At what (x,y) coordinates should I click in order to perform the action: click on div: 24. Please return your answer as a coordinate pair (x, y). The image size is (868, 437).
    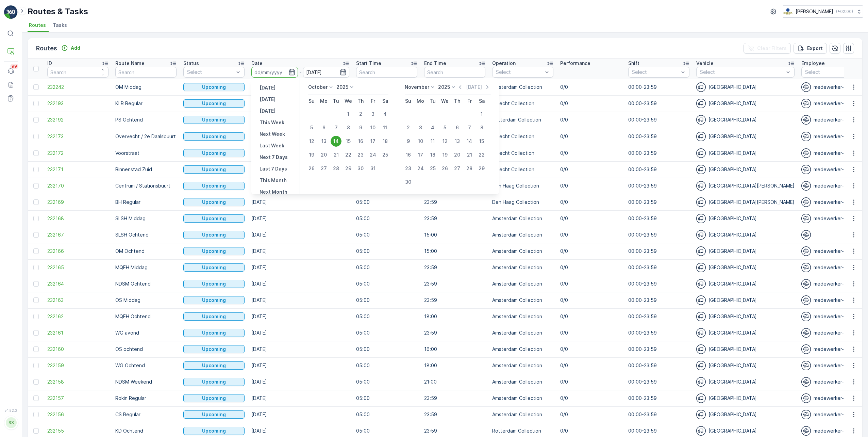
    Looking at the image, I should click on (420, 169).